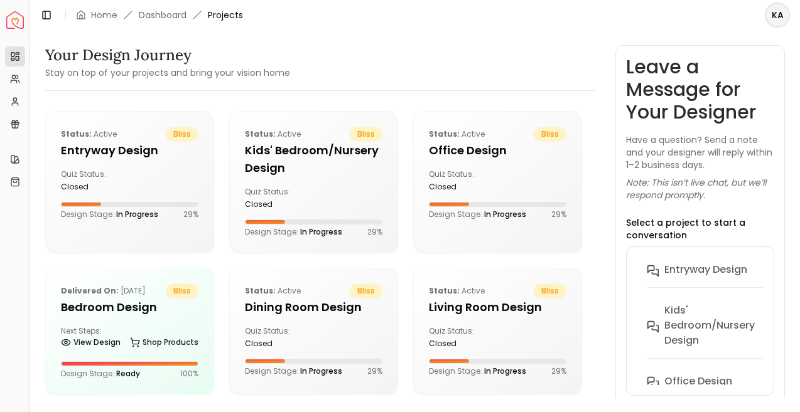 This screenshot has height=412, width=800. Describe the element at coordinates (777, 15) in the screenshot. I see `span: KA` at that location.